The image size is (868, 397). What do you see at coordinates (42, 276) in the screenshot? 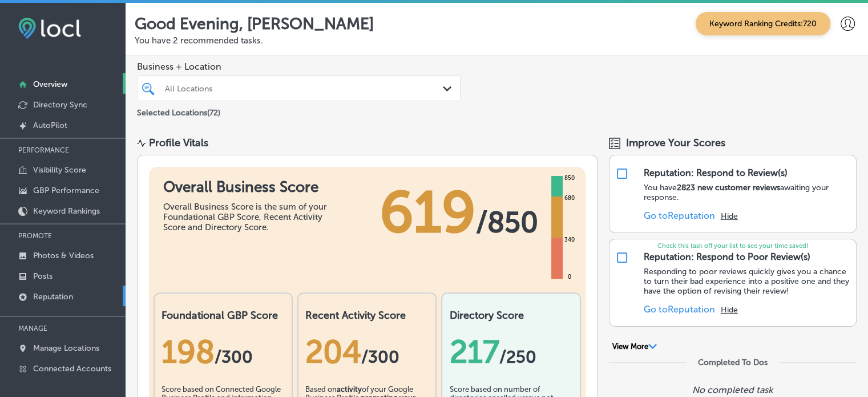
I see `p: Posts` at bounding box center [42, 276].